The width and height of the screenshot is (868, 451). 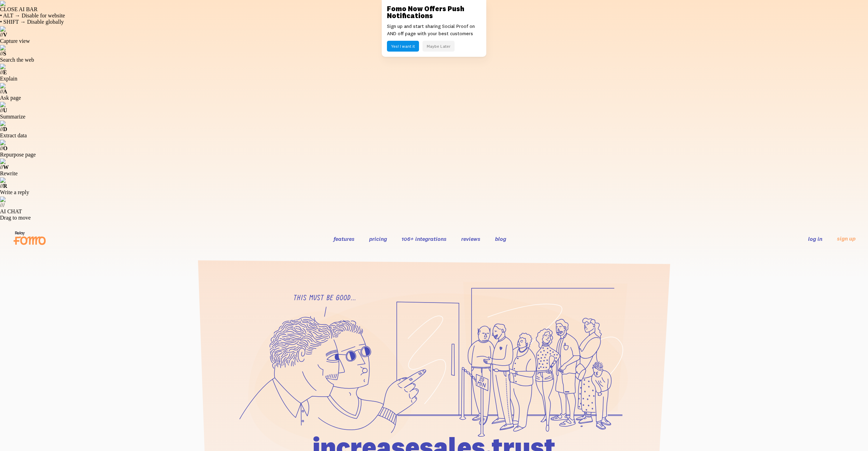 I want to click on a: pricing, so click(x=378, y=239).